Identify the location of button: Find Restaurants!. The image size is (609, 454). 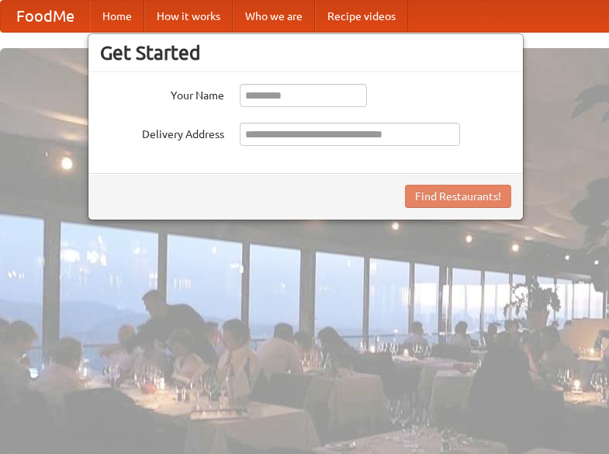
(458, 196).